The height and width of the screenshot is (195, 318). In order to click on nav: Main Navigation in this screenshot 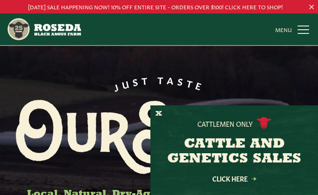, I will do `click(159, 29)`.